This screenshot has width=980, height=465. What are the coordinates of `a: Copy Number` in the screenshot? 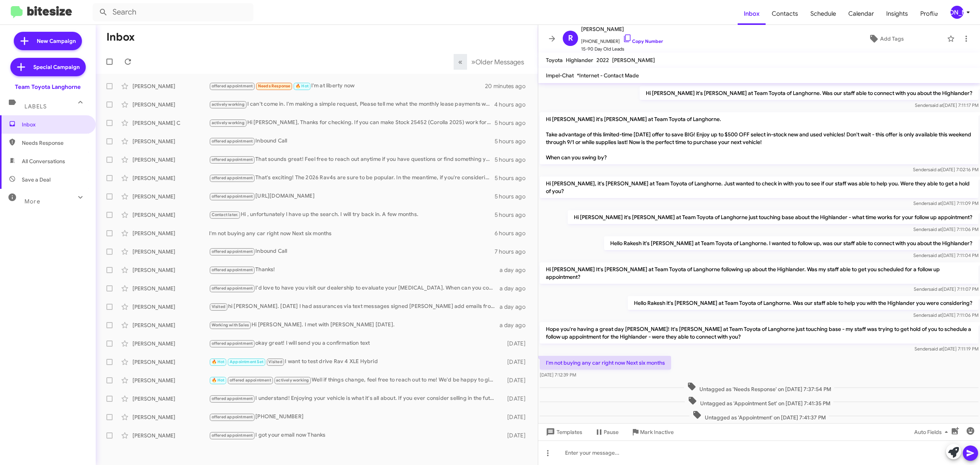 It's located at (643, 41).